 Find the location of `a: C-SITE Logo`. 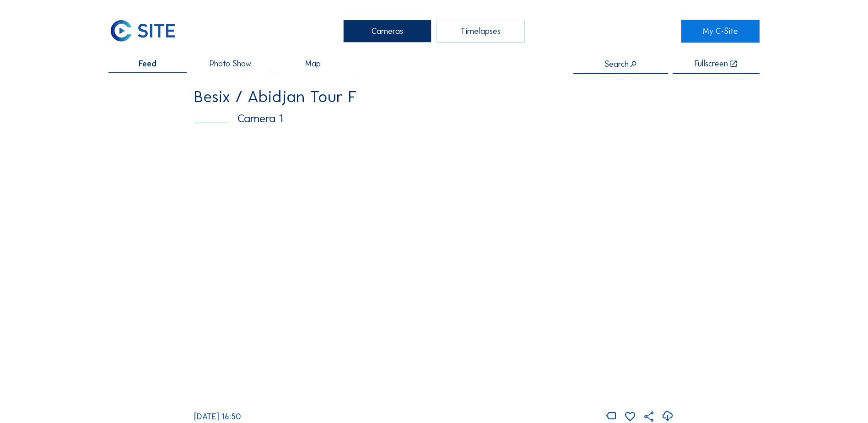

a: C-SITE Logo is located at coordinates (147, 31).